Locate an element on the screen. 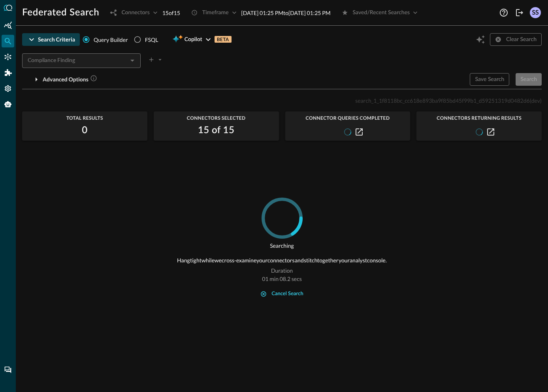 This screenshot has width=548, height=392. div: Summary Insights is located at coordinates (8, 25).